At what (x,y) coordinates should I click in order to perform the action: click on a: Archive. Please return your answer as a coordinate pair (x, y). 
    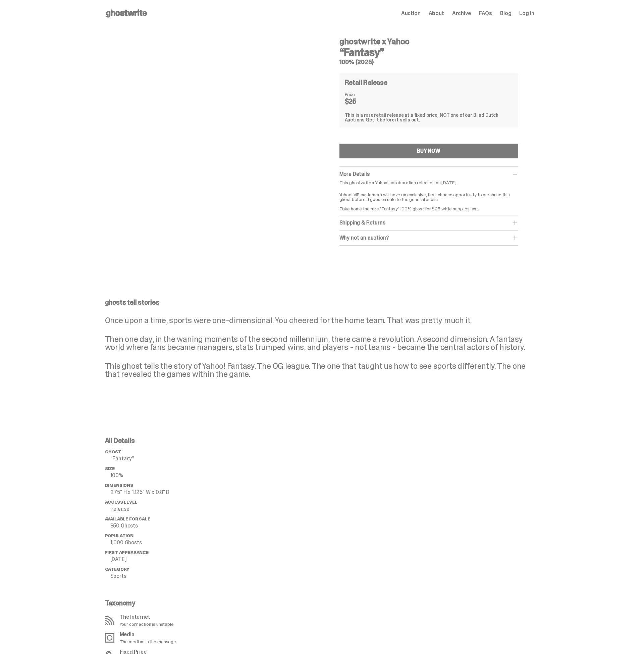
    Looking at the image, I should click on (462, 14).